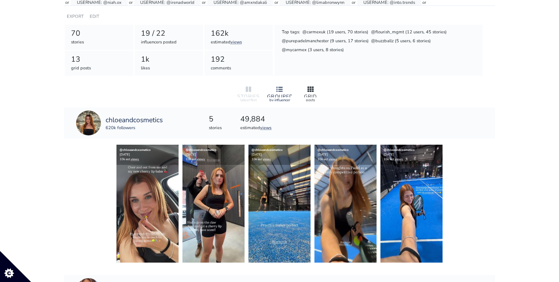 Image resolution: width=559 pixels, height=282 pixels. I want to click on div: 19 / 22, so click(169, 33).